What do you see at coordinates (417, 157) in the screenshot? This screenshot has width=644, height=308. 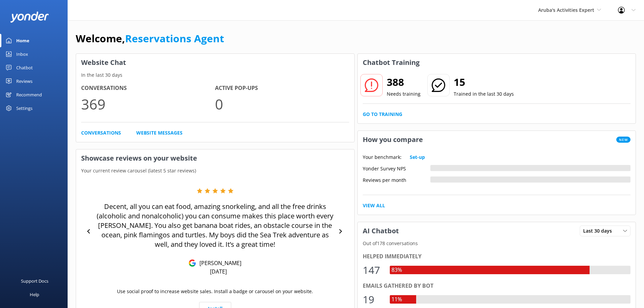 I see `a: Set-up` at bounding box center [417, 157].